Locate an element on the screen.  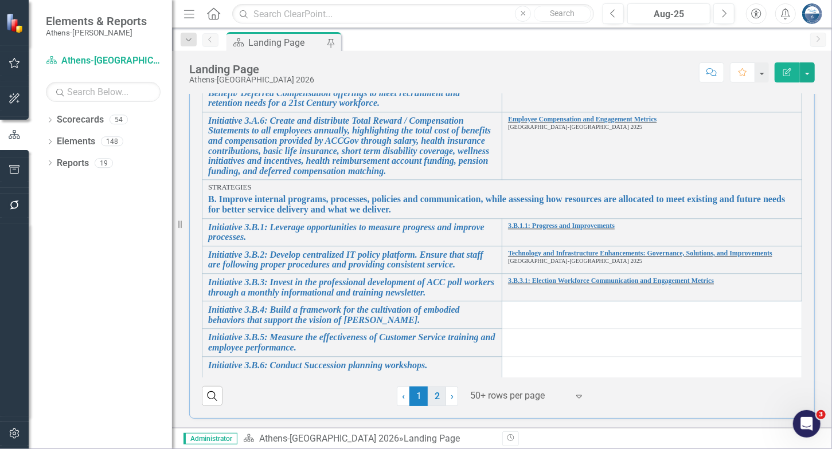
a: Initiative 3.B.2: Develop centralized IT policy platform. Ensure that staff are following proper ... is located at coordinates (352, 260).